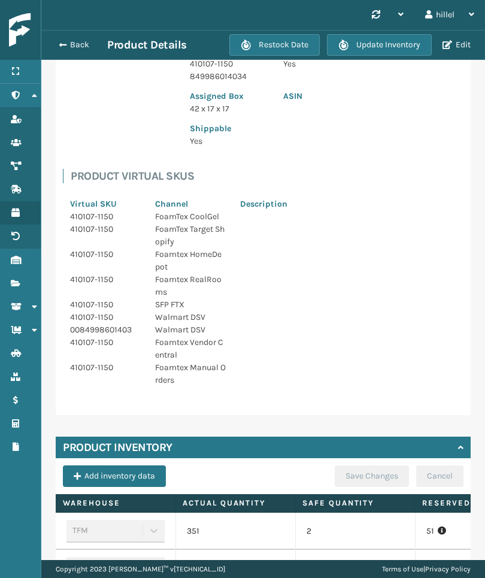  What do you see at coordinates (369, 96) in the screenshot?
I see `p: ASIN` at bounding box center [369, 96].